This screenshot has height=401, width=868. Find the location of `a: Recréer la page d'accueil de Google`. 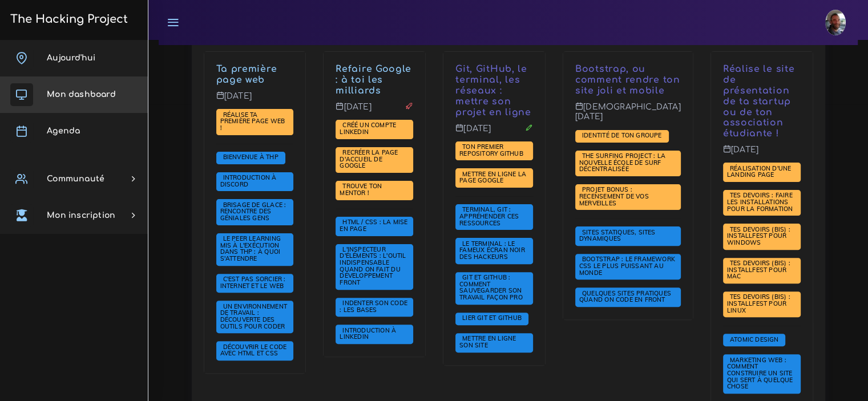

a: Recréer la page d'accueil de Google is located at coordinates (368, 159).